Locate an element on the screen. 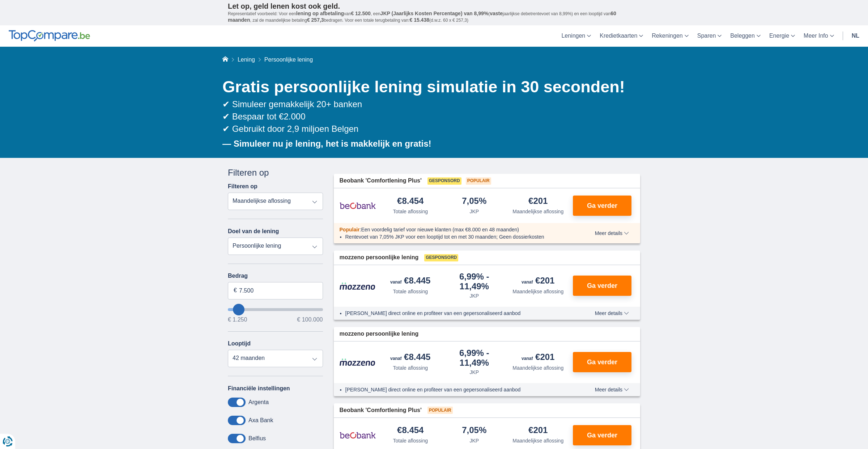 Image resolution: width=868 pixels, height=449 pixels. a: Rekeningen is located at coordinates (670, 36).